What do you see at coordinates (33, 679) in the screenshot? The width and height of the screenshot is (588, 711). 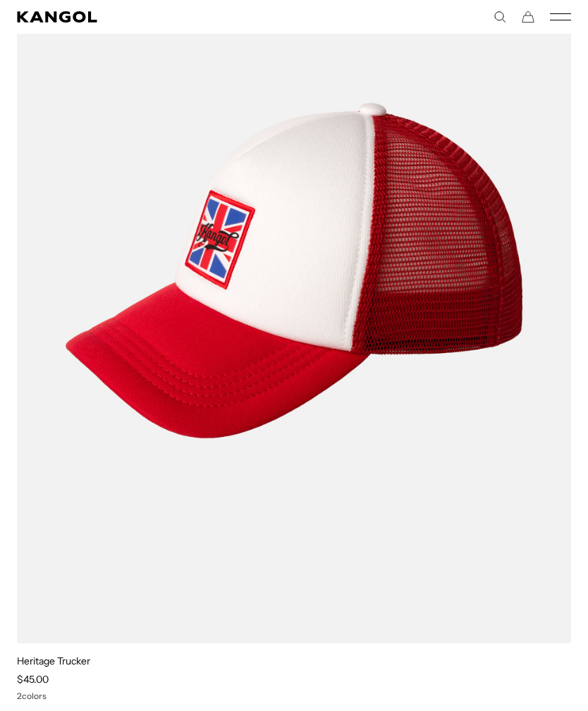 I see `span: $45.00` at bounding box center [33, 679].